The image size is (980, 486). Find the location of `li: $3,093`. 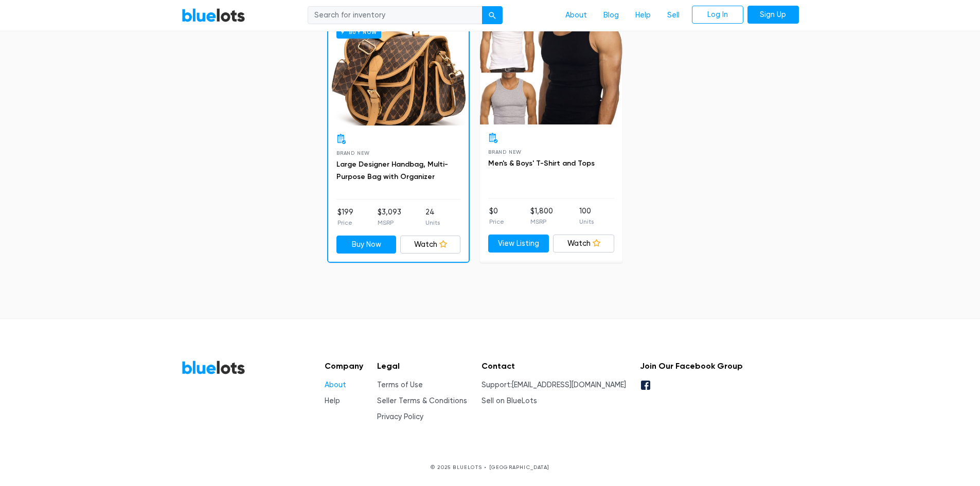

li: $3,093 is located at coordinates (389, 217).